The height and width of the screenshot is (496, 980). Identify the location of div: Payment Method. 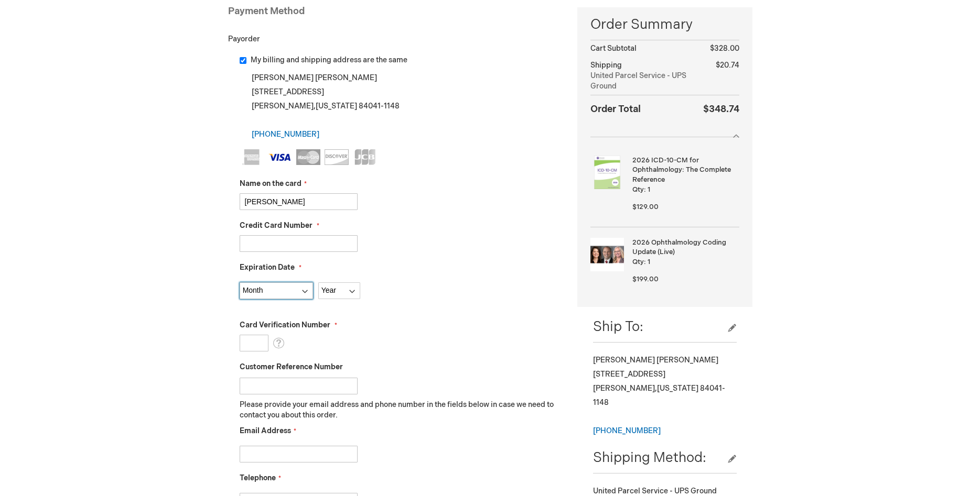
(395, 14).